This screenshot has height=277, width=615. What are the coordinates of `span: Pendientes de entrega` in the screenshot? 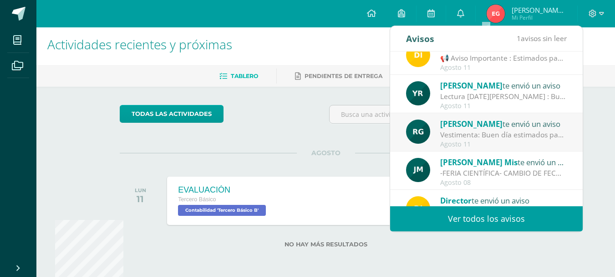 It's located at (343, 76).